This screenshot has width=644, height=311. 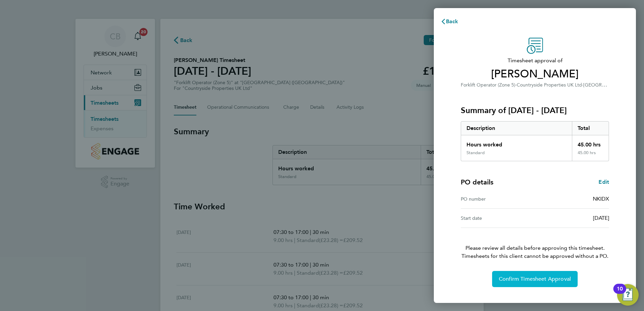 I want to click on div: Summary of 15 - 21 Sep 2025, so click(x=535, y=141).